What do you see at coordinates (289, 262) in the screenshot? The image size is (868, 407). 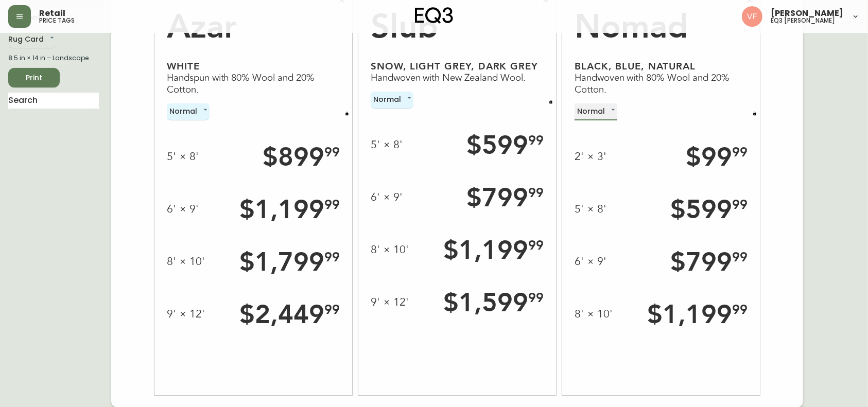 I see `div: $ 1,799` at bounding box center [289, 262].